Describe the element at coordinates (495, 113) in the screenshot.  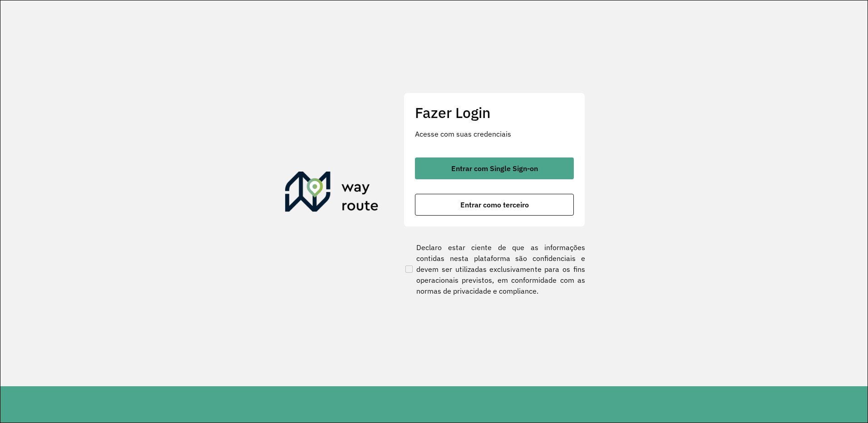
I see `h2: Fazer Login` at that location.